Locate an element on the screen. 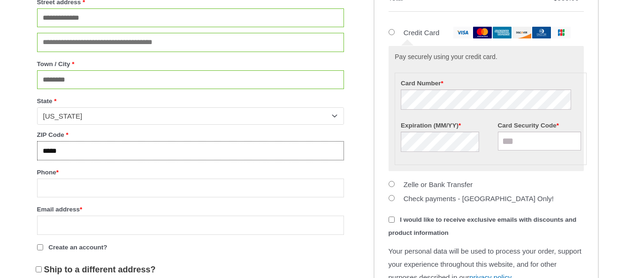  span: Create an account? is located at coordinates (77, 247).